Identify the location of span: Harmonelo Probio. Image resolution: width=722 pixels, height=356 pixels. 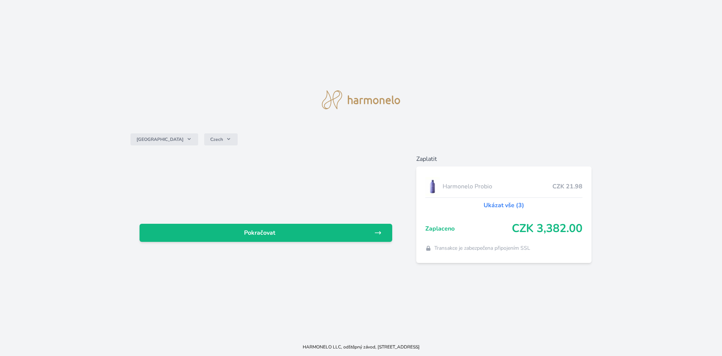
(498, 186).